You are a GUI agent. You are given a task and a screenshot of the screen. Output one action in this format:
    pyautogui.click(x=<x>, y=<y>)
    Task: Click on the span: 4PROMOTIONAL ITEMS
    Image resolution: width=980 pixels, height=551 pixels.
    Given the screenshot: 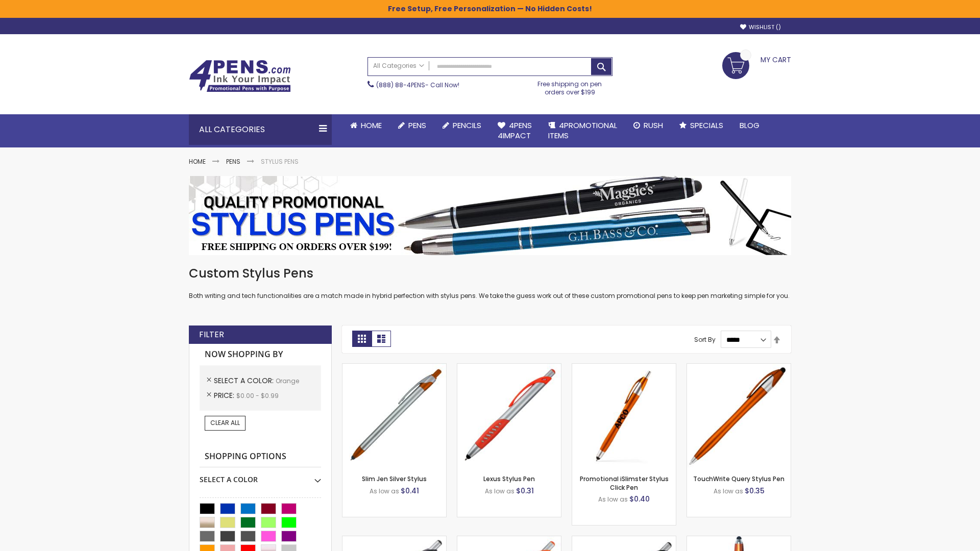 What is the action you would take?
    pyautogui.click(x=582, y=130)
    